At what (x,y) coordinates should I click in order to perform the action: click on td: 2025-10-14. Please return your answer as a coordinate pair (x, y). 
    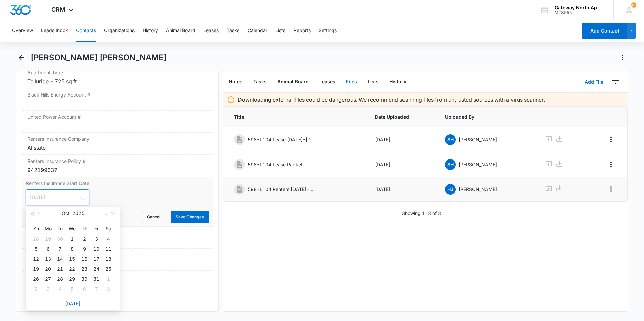
    Looking at the image, I should click on (60, 259).